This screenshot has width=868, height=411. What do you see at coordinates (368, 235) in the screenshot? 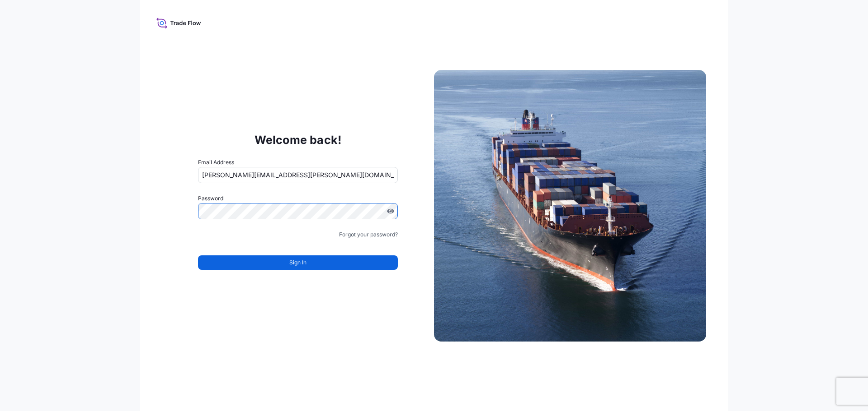
I see `a: Forgot your password?` at bounding box center [368, 235].